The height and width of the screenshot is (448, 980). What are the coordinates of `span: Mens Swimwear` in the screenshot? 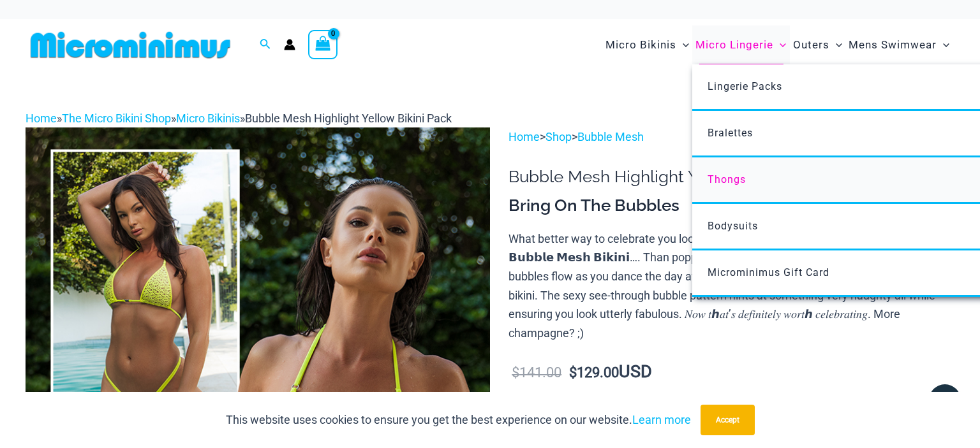 It's located at (892, 45).